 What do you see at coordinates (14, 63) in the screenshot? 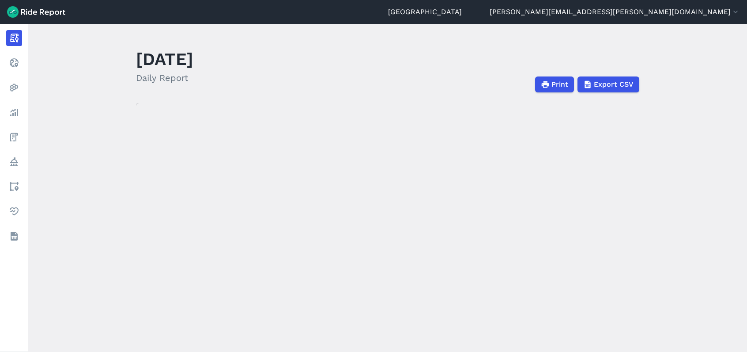
I see `a: Realtime` at bounding box center [14, 63].